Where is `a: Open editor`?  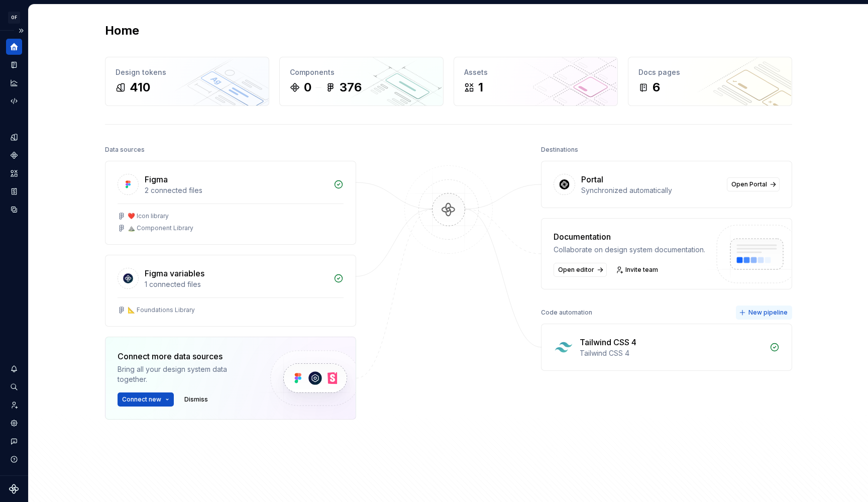 a: Open editor is located at coordinates (580, 270).